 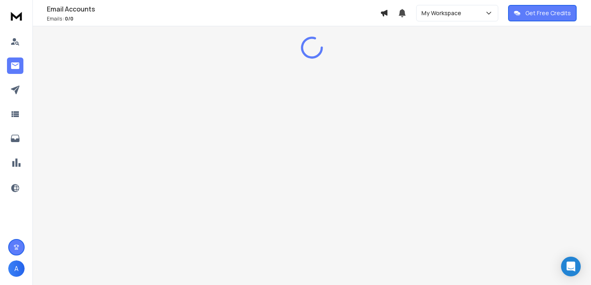 What do you see at coordinates (16, 268) in the screenshot?
I see `button: A` at bounding box center [16, 268].